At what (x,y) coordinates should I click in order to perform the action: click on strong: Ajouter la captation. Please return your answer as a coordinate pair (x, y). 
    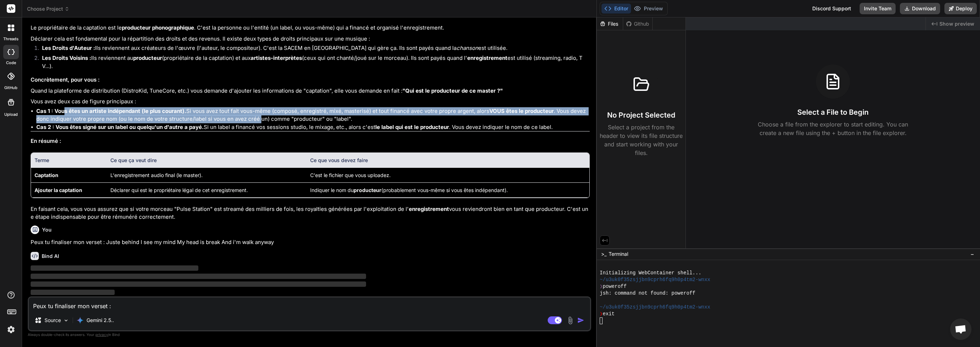
    Looking at the image, I should click on (58, 190).